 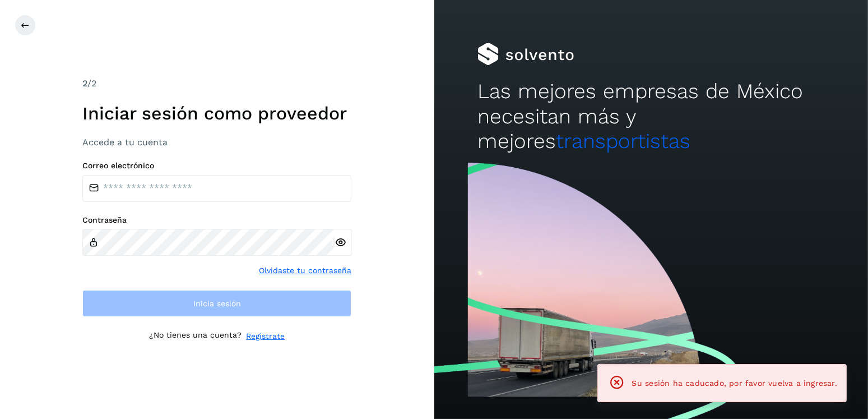 What do you see at coordinates (217, 165) in the screenshot?
I see `label: Correo electrónico` at bounding box center [217, 165].